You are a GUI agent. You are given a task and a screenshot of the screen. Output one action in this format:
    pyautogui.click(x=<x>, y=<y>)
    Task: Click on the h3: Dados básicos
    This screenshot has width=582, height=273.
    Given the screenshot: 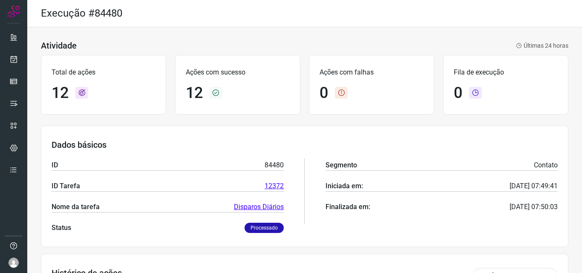 What is the action you would take?
    pyautogui.click(x=305, y=145)
    